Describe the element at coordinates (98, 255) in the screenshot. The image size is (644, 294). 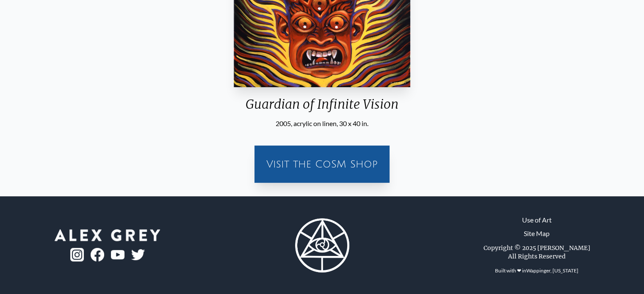
I see `img: fb-logo.png` at that location.